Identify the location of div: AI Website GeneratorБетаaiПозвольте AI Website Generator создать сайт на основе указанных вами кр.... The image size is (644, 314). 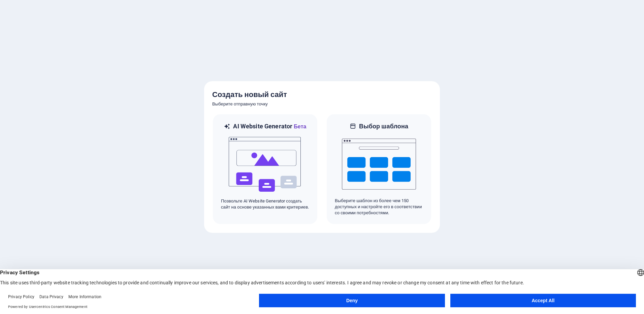
(265, 169).